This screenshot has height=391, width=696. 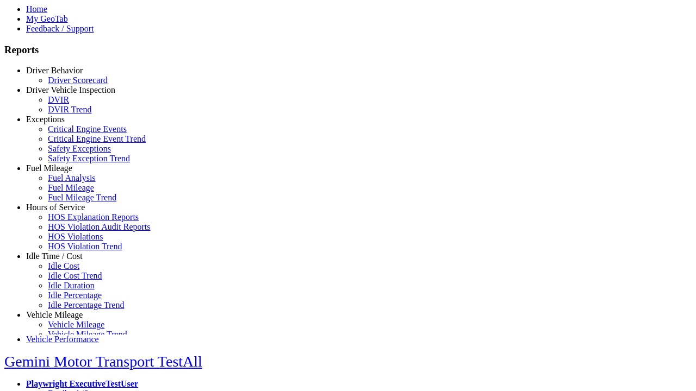 I want to click on a: HOS Explanation Reports, so click(x=93, y=217).